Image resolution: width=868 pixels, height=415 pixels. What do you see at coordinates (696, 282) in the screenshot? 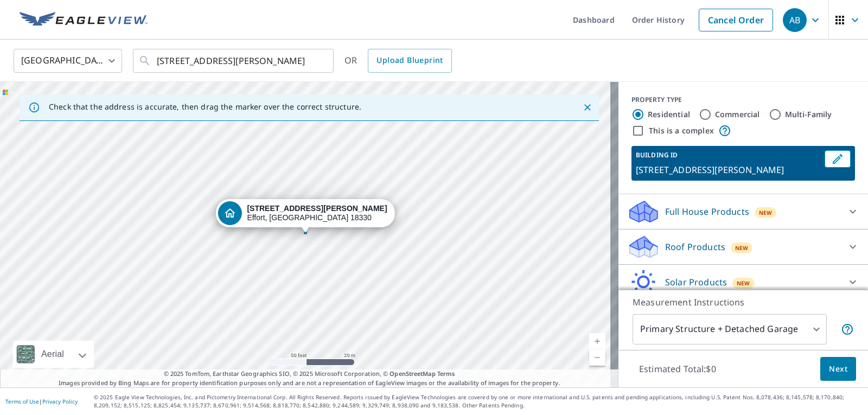
I see `p: Solar Products` at bounding box center [696, 282].